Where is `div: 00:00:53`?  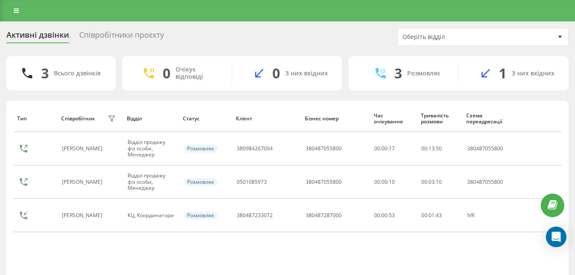 div: 00:00:53 is located at coordinates (393, 215).